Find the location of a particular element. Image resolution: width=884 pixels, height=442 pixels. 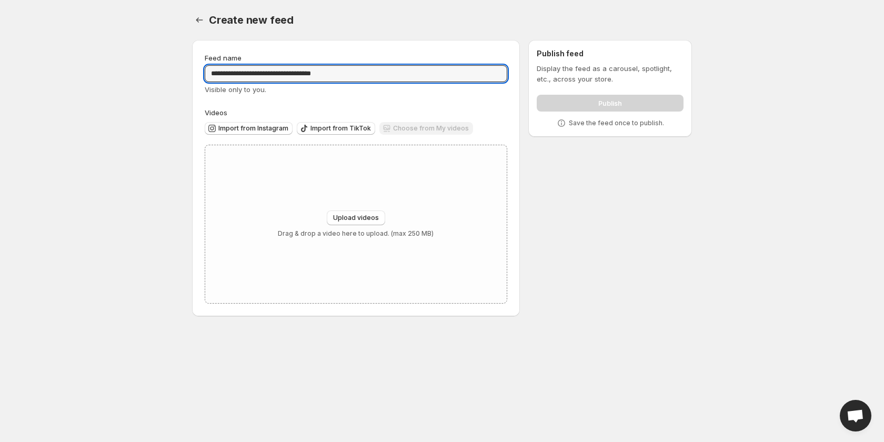

span: Visible only to you. is located at coordinates (235, 89).